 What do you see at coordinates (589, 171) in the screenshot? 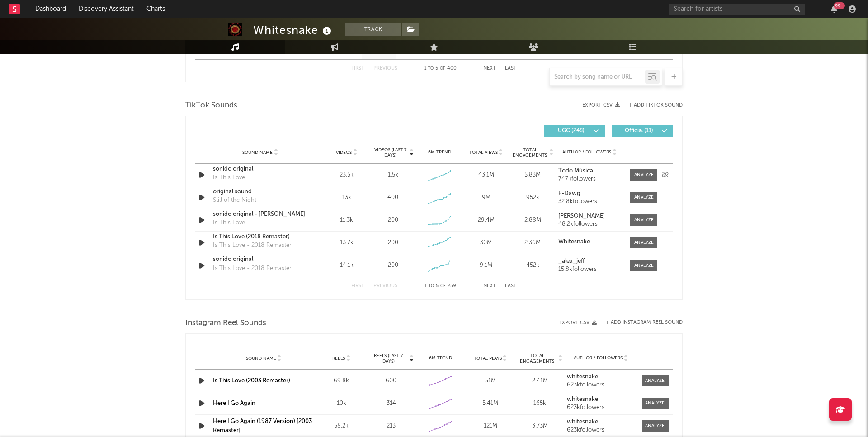
I see `a: Todo Música` at bounding box center [589, 171].